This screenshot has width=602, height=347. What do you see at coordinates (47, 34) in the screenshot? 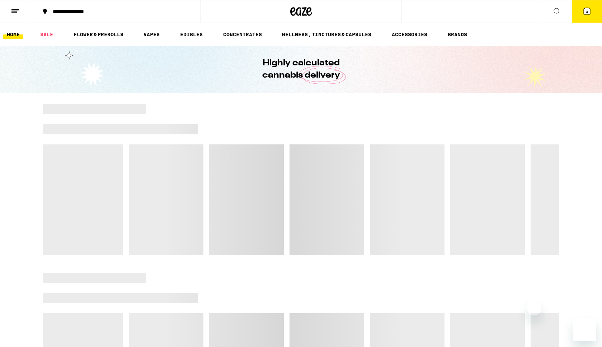
I see `a: SALE` at bounding box center [47, 34].